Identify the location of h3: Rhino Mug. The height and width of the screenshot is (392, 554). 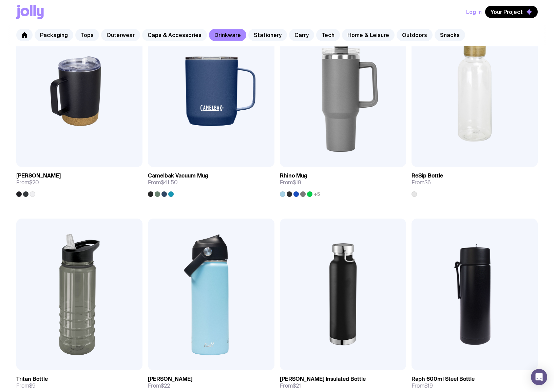
(294, 176).